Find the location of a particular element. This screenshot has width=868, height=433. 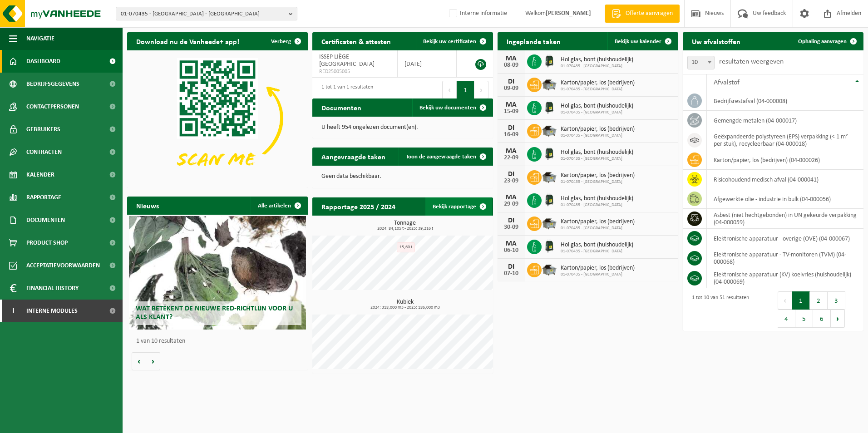

td: elektronische apparatuur - TV-monitoren (TVM) (04-000068) is located at coordinates (785, 258).